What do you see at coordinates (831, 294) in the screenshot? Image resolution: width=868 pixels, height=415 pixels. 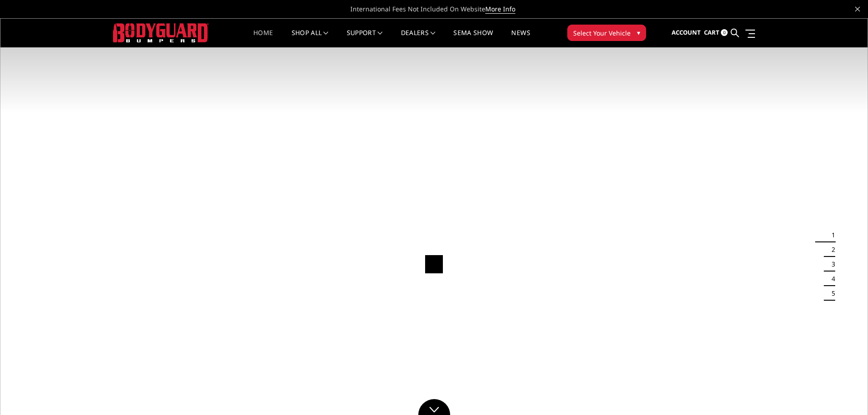 I see `button: 5 of 5` at bounding box center [831, 294].